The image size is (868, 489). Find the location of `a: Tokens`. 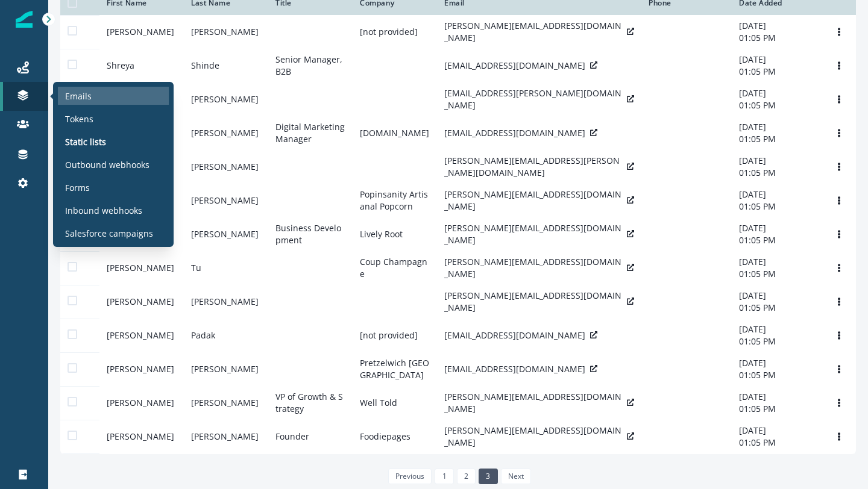

a: Tokens is located at coordinates (113, 119).